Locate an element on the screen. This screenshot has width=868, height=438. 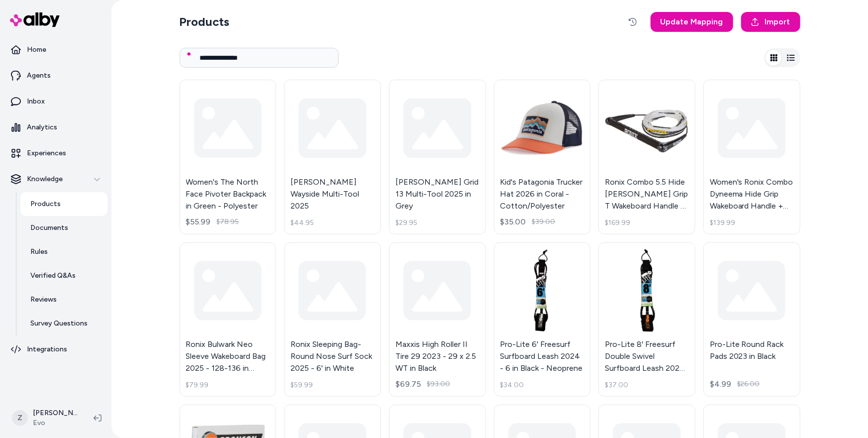
a: Home is located at coordinates (56, 50).